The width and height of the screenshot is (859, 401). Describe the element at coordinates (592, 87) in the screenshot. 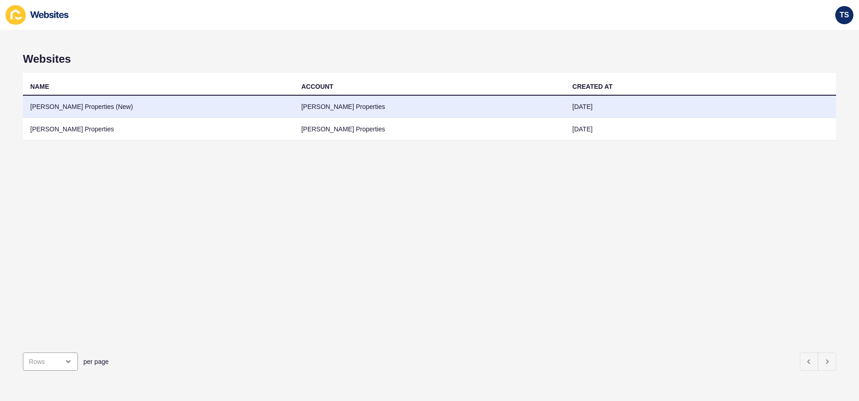

I see `div: CREATED AT` at that location.